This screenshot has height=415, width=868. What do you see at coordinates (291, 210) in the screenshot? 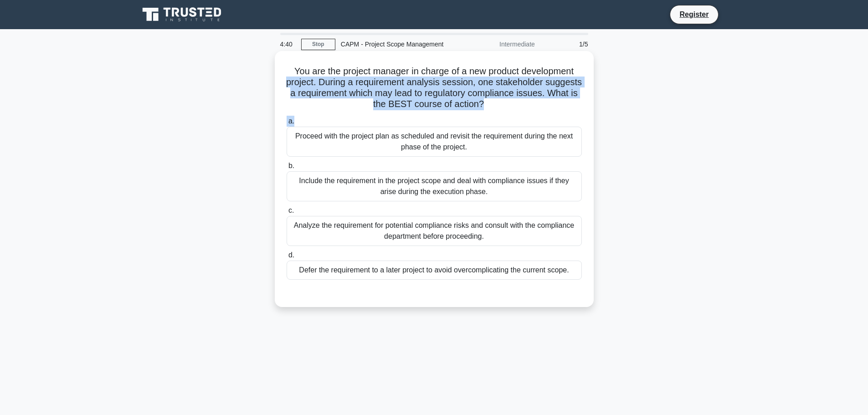
I see `span: c.` at bounding box center [291, 210].